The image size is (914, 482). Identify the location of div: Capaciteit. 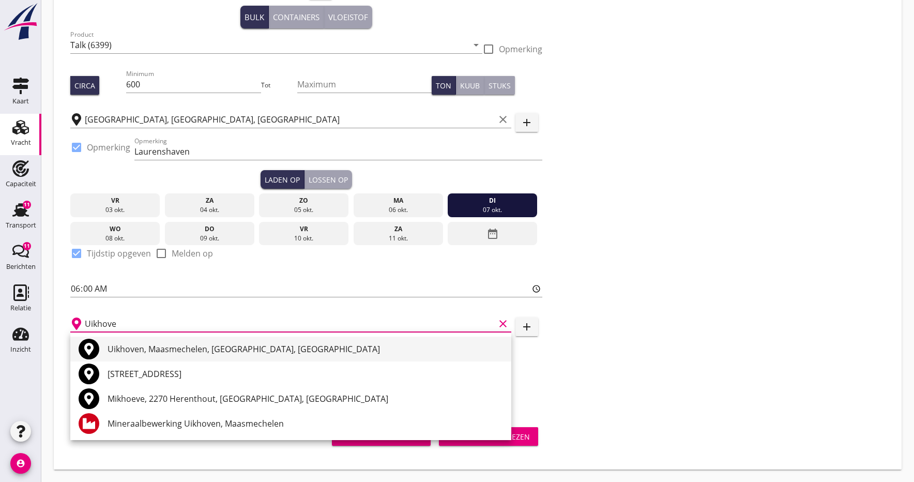
(21, 183).